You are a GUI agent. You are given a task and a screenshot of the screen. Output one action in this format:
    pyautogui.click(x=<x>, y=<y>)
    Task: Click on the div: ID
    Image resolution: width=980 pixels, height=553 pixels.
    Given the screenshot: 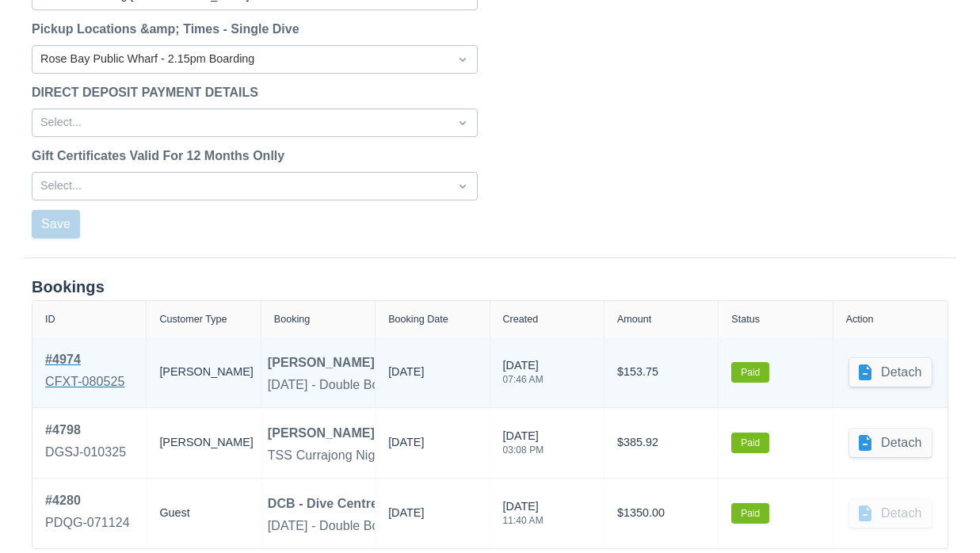 What is the action you would take?
    pyautogui.click(x=50, y=319)
    